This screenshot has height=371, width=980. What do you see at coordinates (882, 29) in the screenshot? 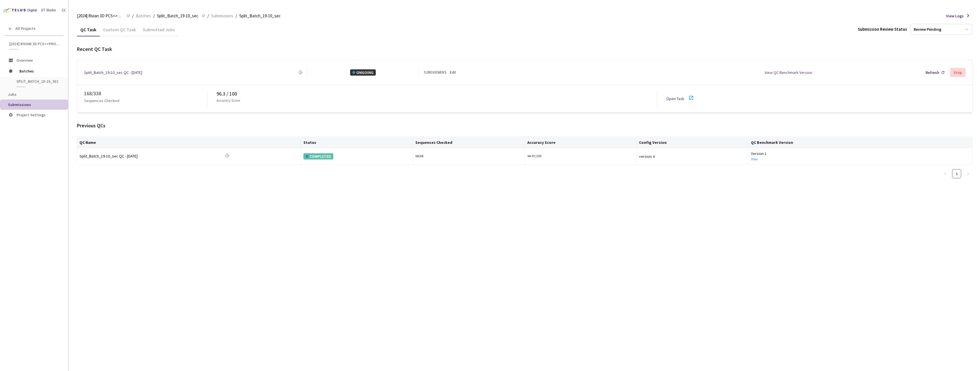
I see `div: Submission Review Status` at bounding box center [882, 29].